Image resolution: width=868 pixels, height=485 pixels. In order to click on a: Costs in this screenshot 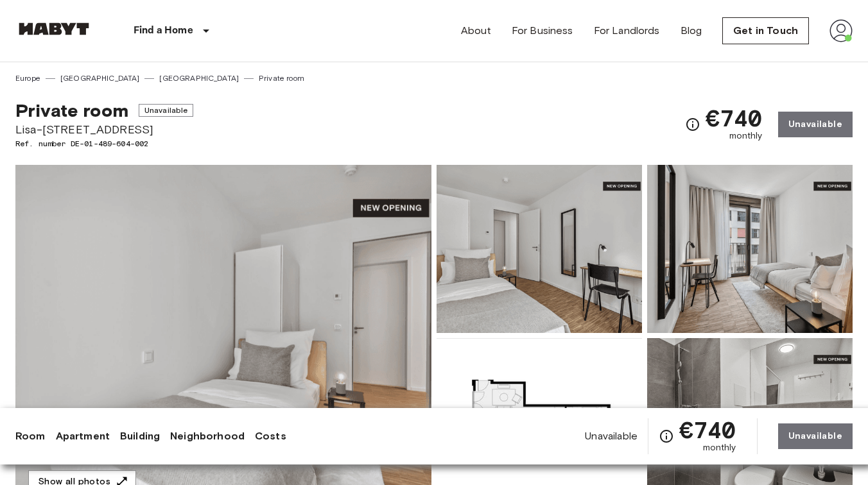, I will do `click(271, 436)`.